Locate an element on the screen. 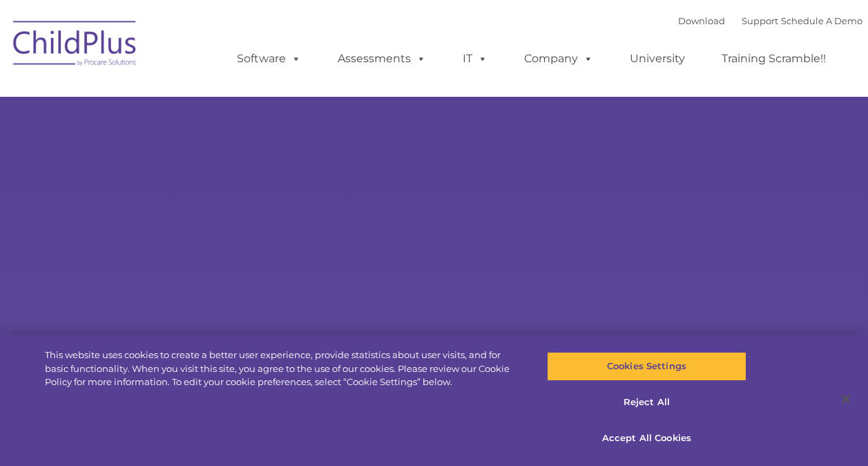 The image size is (868, 466). div: This website uses cookies to create a better user experience, provide statistics about user visit... is located at coordinates (282, 368).